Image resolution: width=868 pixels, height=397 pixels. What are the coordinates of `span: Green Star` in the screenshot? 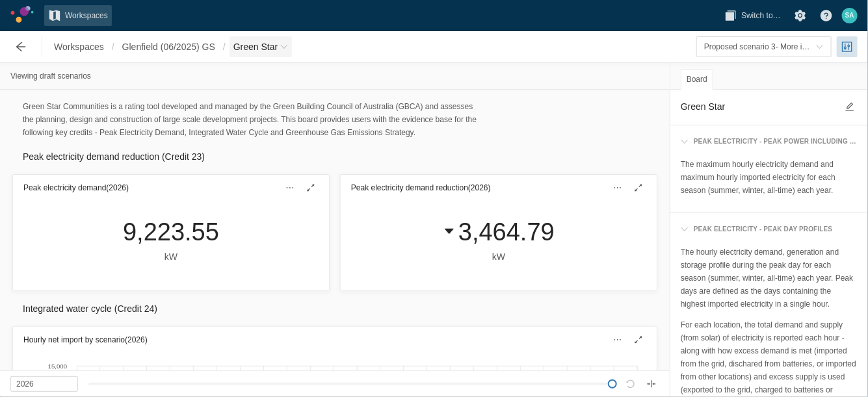 It's located at (256, 47).